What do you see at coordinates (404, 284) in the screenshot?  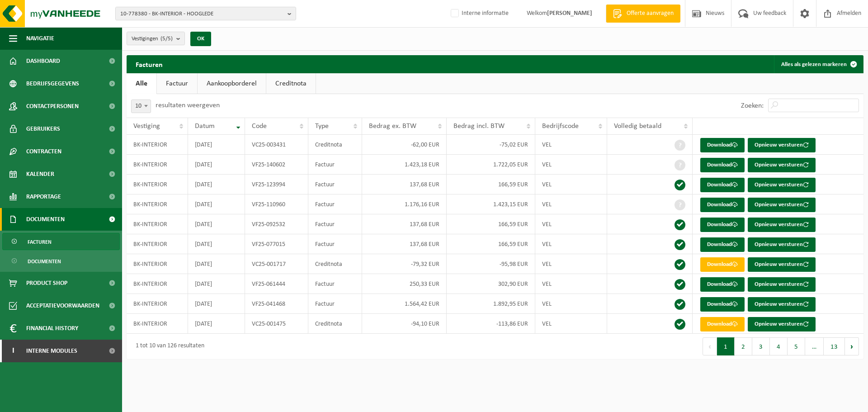 I see `td: 250,33 EUR` at bounding box center [404, 284].